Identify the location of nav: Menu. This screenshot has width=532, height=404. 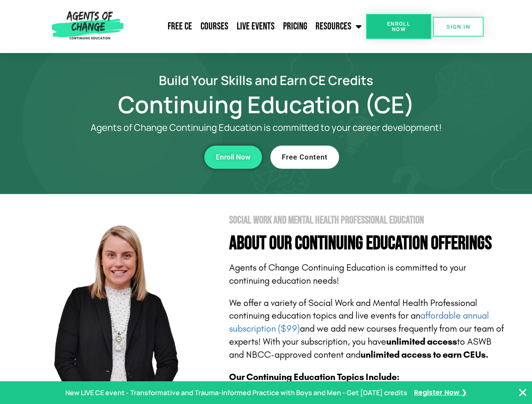
(247, 27).